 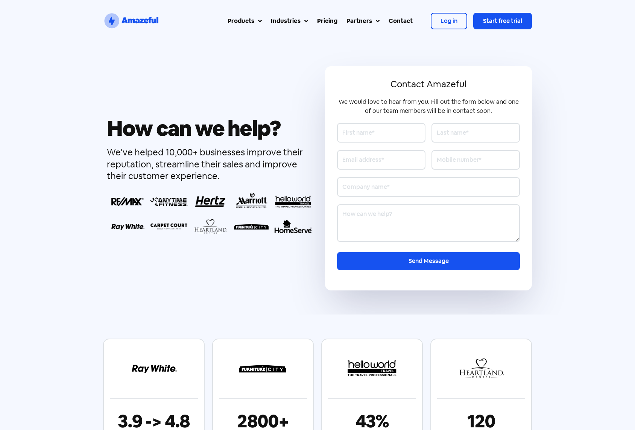 What do you see at coordinates (481, 421) in the screenshot?
I see `h2: 120` at bounding box center [481, 421].